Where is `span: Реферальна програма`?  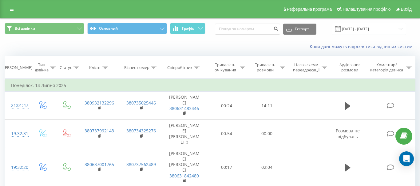 span: Реферальна програма is located at coordinates (309, 9).